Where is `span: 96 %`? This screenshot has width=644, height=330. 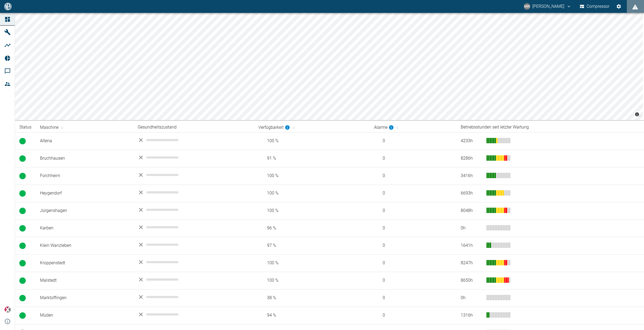 span: 96 % is located at coordinates (312, 228).